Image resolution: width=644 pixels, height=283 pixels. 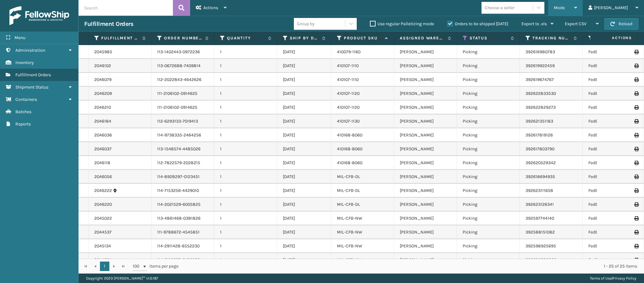 What do you see at coordinates (102, 163) in the screenshot?
I see `a: 2046118` at bounding box center [102, 163].